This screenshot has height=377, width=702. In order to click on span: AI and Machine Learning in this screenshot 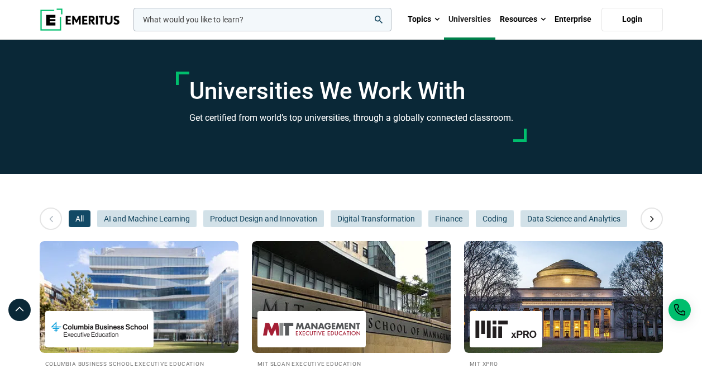, I will do `click(147, 218)`.